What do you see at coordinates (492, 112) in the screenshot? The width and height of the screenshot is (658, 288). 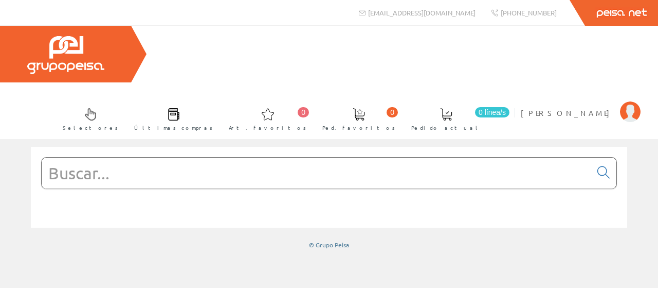 I see `span: 0 línea/s` at bounding box center [492, 112].